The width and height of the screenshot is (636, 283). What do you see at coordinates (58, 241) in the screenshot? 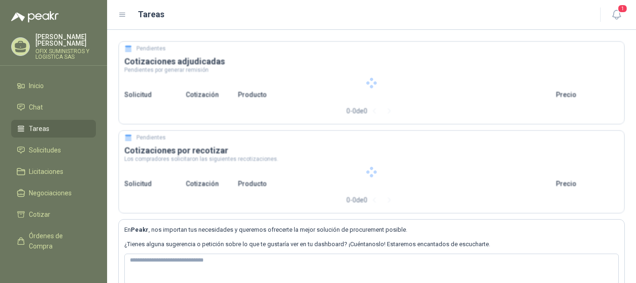
I see `span: Órdenes de Compra` at bounding box center [58, 241].